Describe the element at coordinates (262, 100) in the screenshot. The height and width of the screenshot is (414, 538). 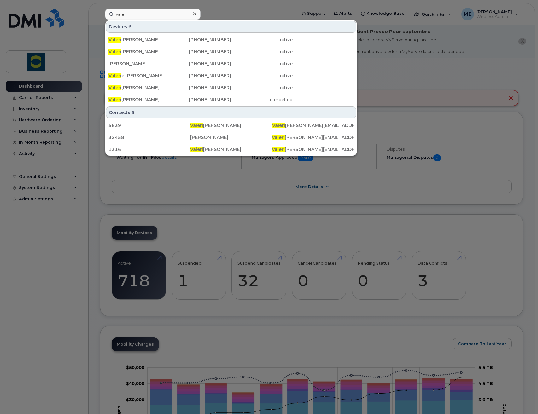
I see `div: cancelled` at that location.